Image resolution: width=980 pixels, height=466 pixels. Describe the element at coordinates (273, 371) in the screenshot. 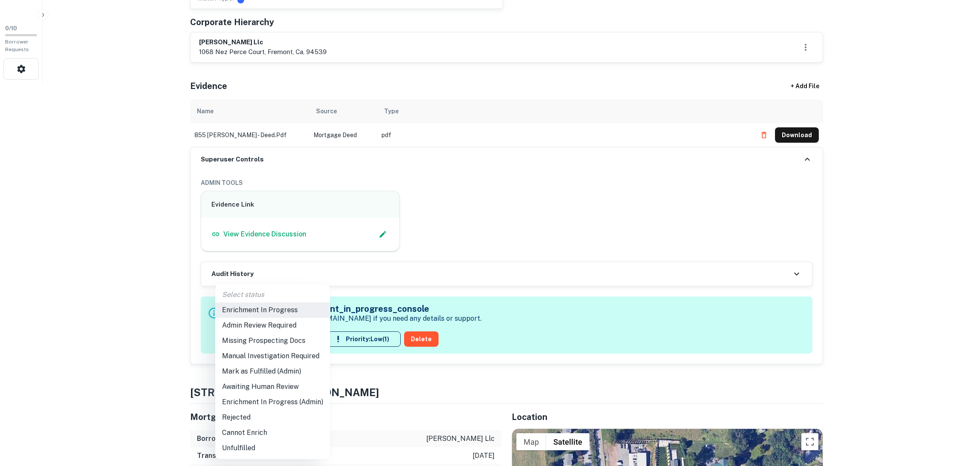

I see `li: Mark as Fulfilled (Admin)` at that location.